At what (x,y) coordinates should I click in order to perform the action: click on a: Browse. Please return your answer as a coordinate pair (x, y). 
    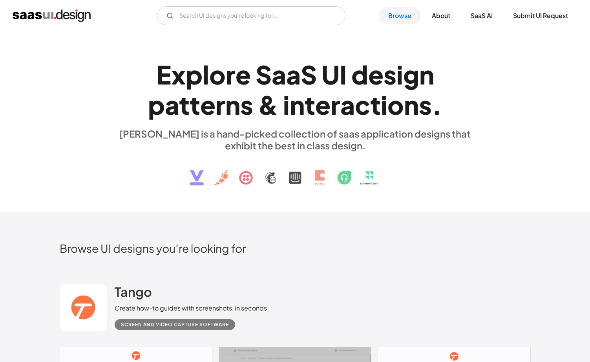
    Looking at the image, I should click on (400, 16).